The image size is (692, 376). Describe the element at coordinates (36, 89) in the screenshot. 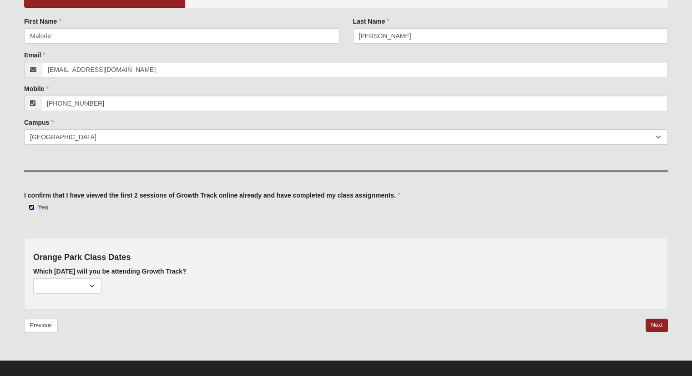

I see `label: Mobile` at that location.